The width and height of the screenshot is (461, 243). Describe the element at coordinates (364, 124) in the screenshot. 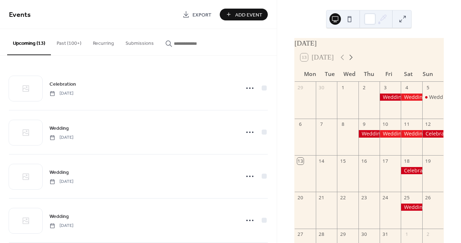

I see `div: 9` at that location.